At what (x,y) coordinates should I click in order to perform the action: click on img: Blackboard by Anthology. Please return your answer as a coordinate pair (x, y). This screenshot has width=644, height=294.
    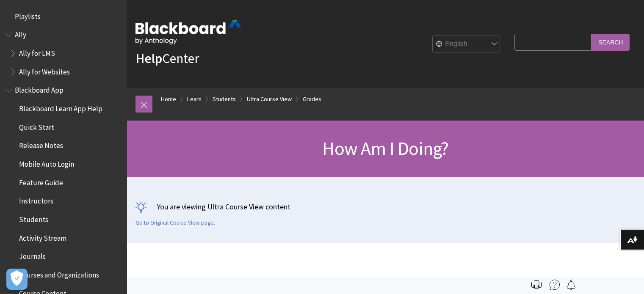
    Looking at the image, I should click on (188, 32).